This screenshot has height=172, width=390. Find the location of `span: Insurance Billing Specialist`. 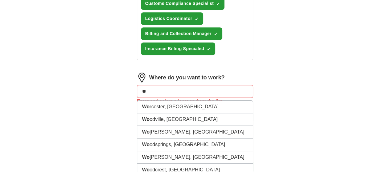

span: Insurance Billing Specialist is located at coordinates (175, 49).